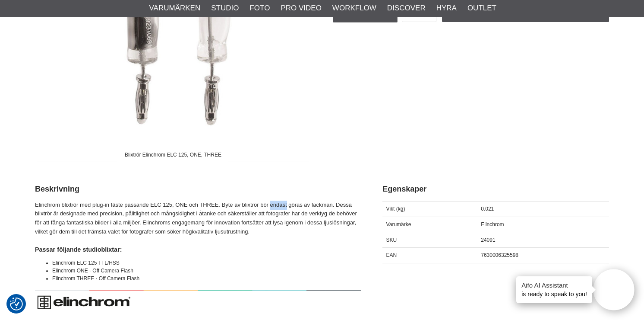 The width and height of the screenshot is (644, 320). I want to click on h2: Egenskaper, so click(496, 189).